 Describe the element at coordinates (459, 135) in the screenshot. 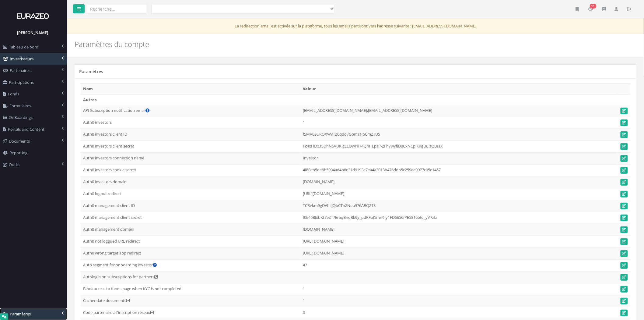

I see `td: f5MV03URQXWvTZ0qdovGbmz1JbCmZTUS` at that location.